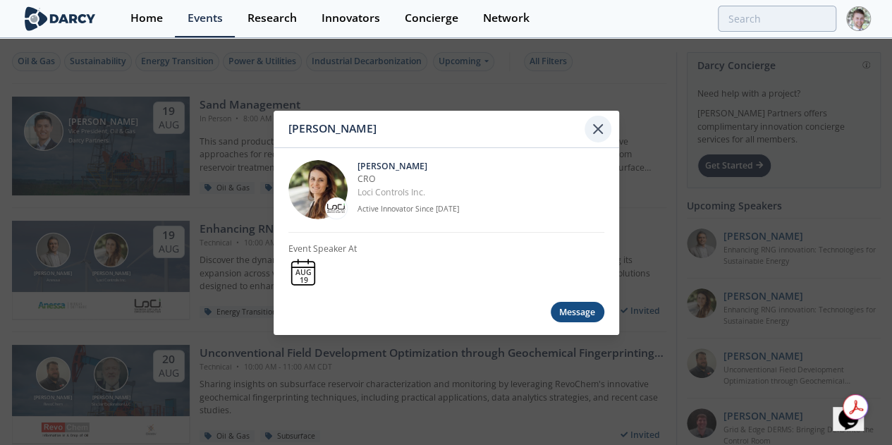 This screenshot has width=892, height=445. Describe the element at coordinates (303, 272) in the screenshot. I see `div: AUG` at that location.